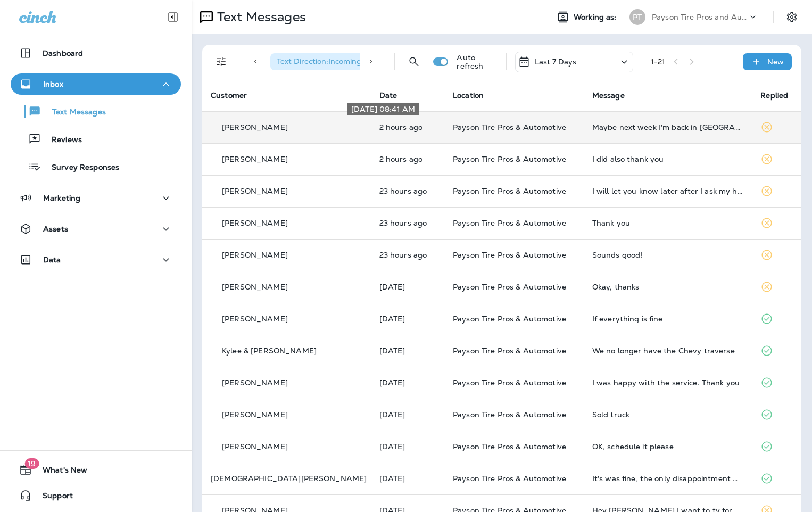  What do you see at coordinates (229, 95) in the screenshot?
I see `span: Customer` at bounding box center [229, 95].